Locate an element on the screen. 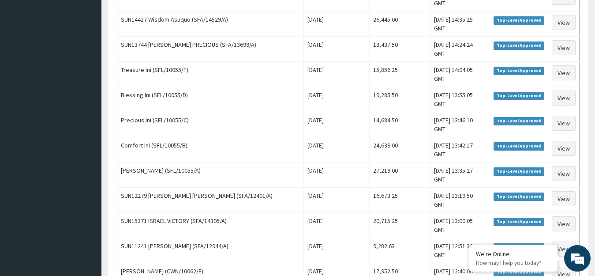  td: 27,219.00 is located at coordinates (400, 175).